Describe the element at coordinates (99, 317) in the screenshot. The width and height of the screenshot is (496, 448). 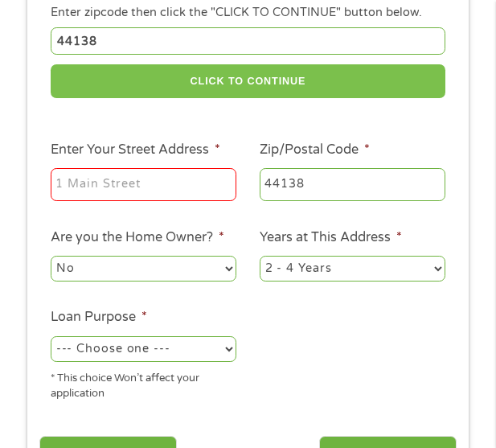
I see `label: Loan Purpose` at that location.